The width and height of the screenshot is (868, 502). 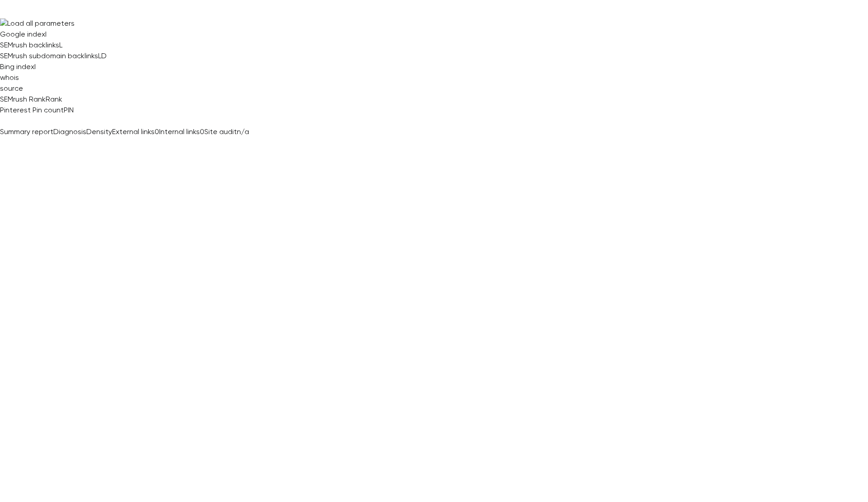 I want to click on span: PIN, so click(x=69, y=110).